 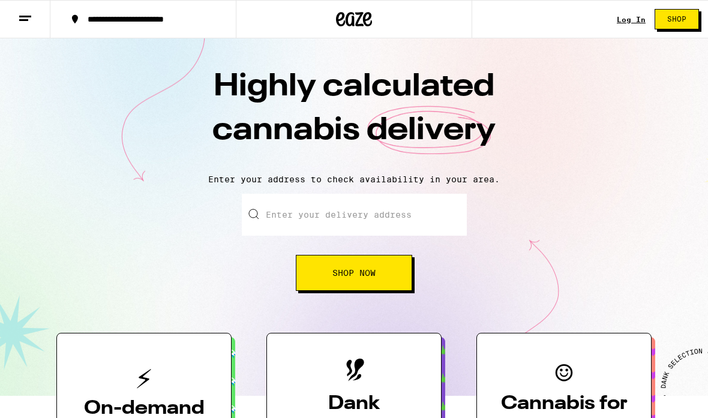 What do you see at coordinates (632, 19) in the screenshot?
I see `a: Log In` at bounding box center [632, 19].